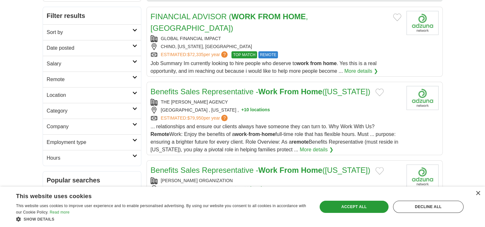 This screenshot has width=485, height=227. I want to click on a: Location, so click(92, 95).